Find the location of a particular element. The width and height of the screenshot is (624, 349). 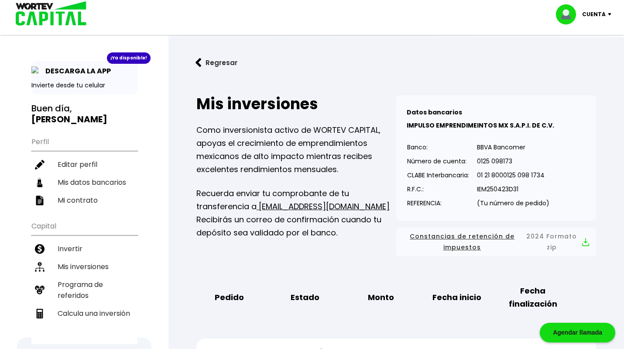

ul: Perfil is located at coordinates (84, 170).